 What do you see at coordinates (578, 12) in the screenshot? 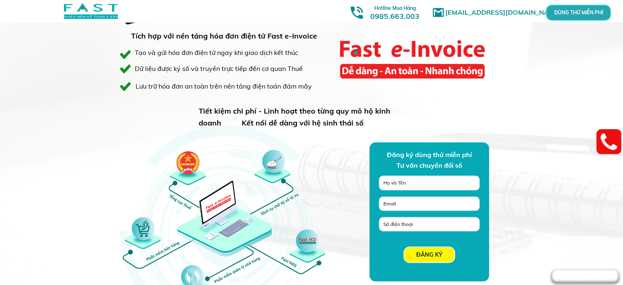
I see `p: DÙNG THỬ MIỄN PHÍ` at bounding box center [578, 12].